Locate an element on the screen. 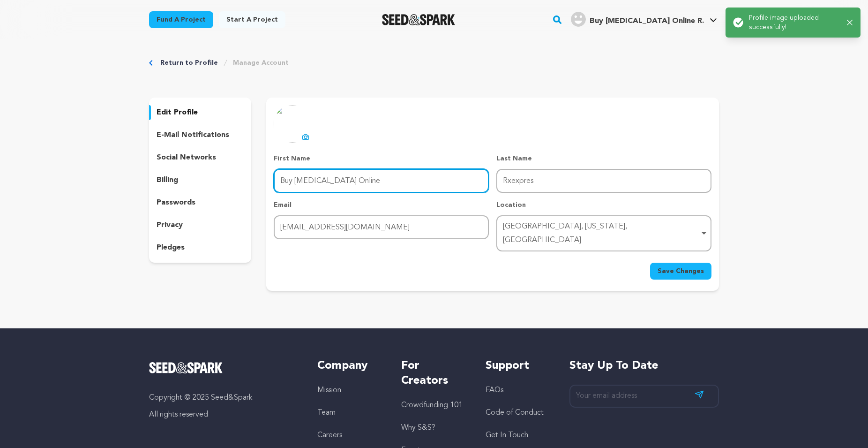 Image resolution: width=868 pixels, height=448 pixels. button: edit profile is located at coordinates (200, 112).